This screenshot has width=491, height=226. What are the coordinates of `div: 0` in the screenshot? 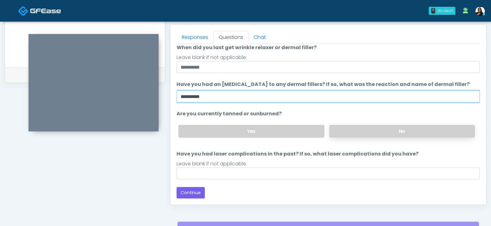 It's located at (433, 11).